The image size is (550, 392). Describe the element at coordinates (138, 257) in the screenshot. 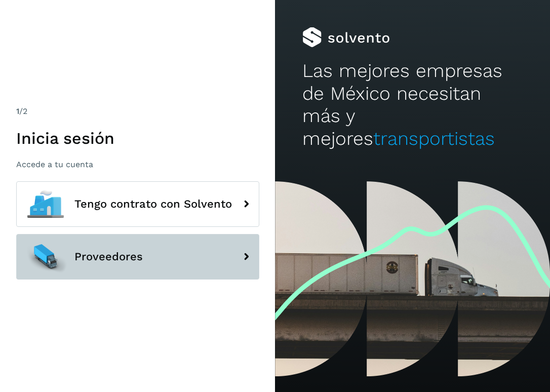

I see `button: Proveedores` at that location.